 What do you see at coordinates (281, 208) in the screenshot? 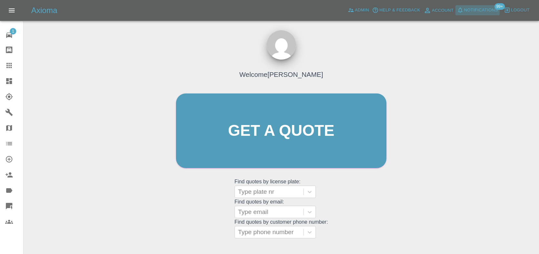
I see `grid: Find quotes by email:` at bounding box center [281, 208].